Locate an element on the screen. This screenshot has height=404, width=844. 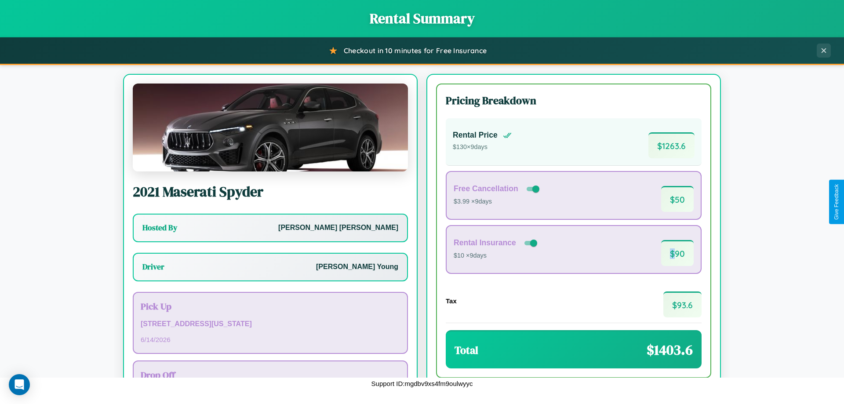
h1: Rental Summary is located at coordinates (422, 18).